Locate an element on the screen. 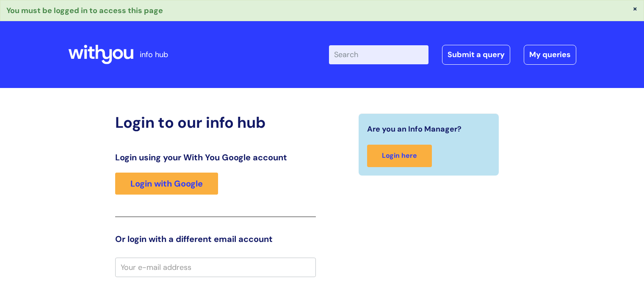 The width and height of the screenshot is (644, 294). a: My queries is located at coordinates (550, 54).